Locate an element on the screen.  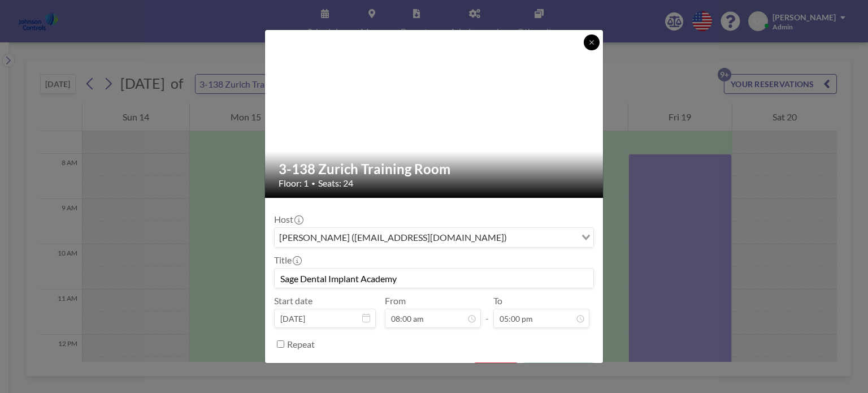
span: Seats: 24 is located at coordinates (336, 184).